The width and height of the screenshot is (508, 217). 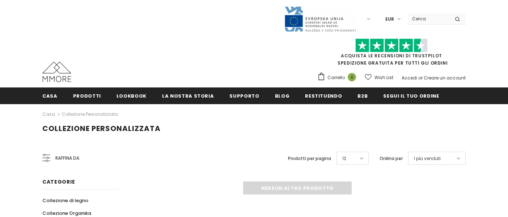 I want to click on span: EUR, so click(x=390, y=19).